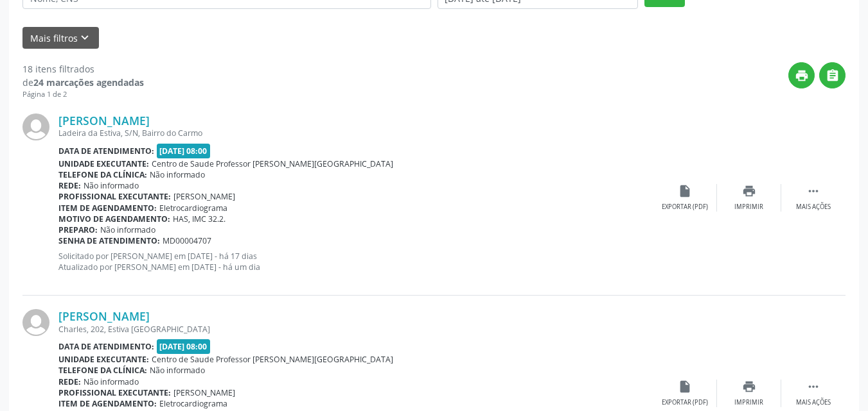 Image resolution: width=868 pixels, height=411 pixels. What do you see at coordinates (61, 38) in the screenshot?
I see `button: Mais filtroskeyboard_arrow_down` at bounding box center [61, 38].